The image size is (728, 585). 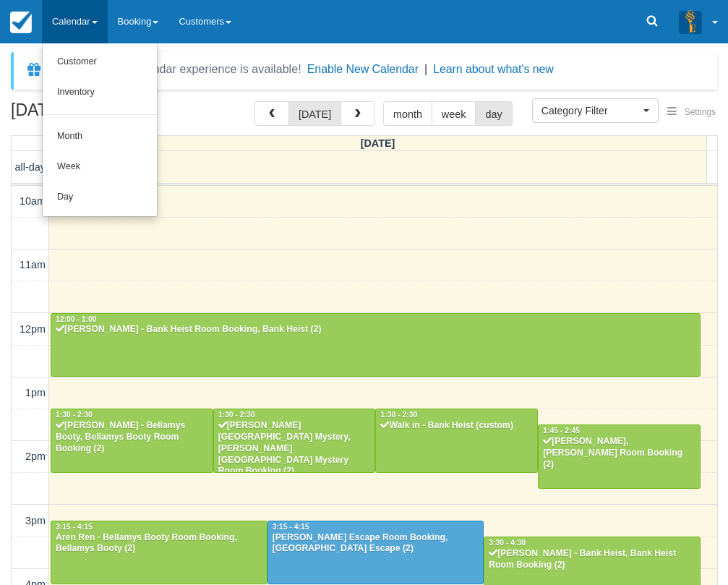 I want to click on span: 1:45 - 2:45, so click(x=561, y=430).